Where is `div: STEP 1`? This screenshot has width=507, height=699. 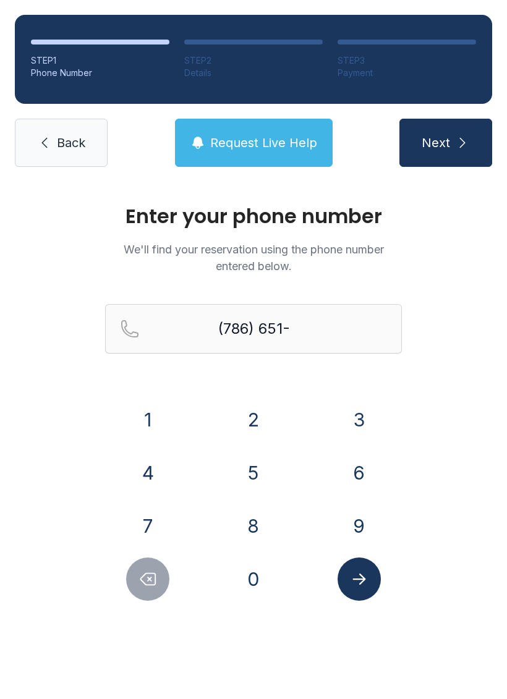 div: STEP 1 is located at coordinates (100, 61).